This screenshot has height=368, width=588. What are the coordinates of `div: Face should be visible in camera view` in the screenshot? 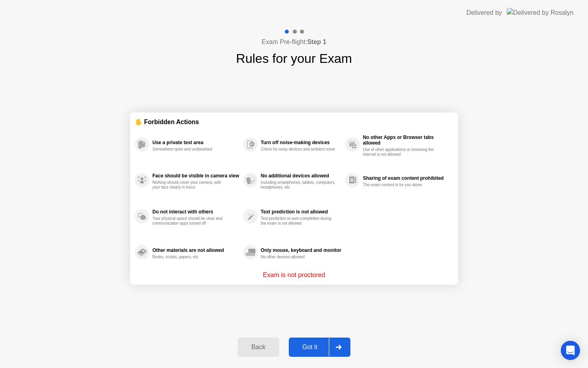 It's located at (195, 176).